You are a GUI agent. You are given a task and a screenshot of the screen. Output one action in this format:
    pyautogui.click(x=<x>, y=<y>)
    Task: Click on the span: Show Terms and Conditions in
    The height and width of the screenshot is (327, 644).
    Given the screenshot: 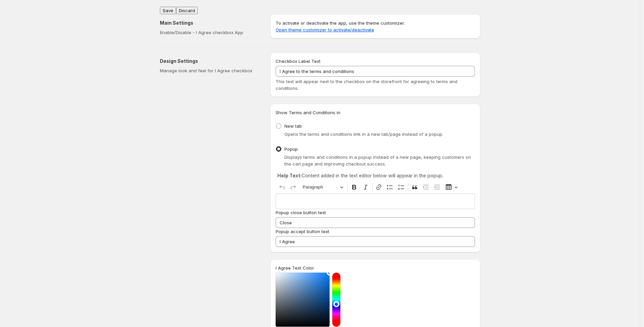 What is the action you would take?
    pyautogui.click(x=308, y=113)
    